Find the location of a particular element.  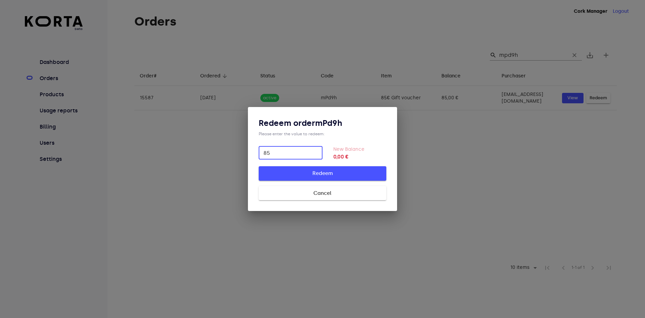

button: Redeem is located at coordinates (323, 173).